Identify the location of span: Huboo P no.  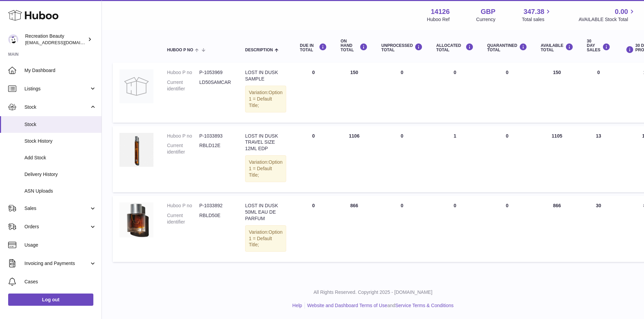
(180, 50).